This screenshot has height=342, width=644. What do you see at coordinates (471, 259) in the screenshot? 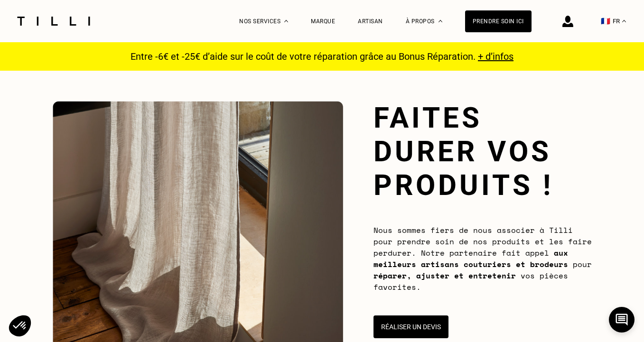
I see `b: aux meilleurs artisans couturiers et brodeurs` at bounding box center [471, 259].